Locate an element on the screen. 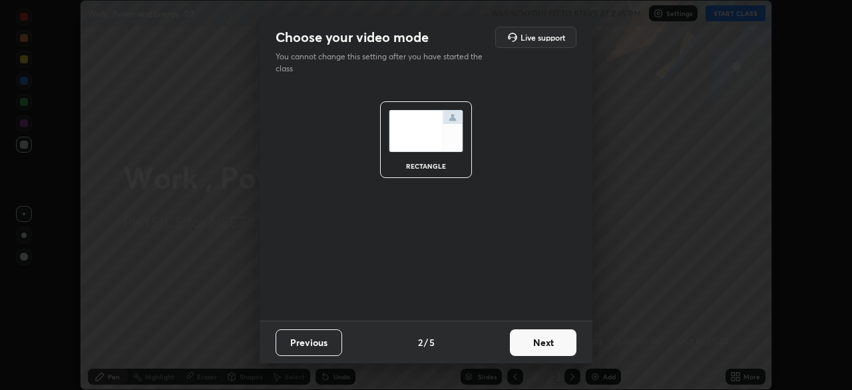 This screenshot has width=852, height=390. img: normalScreenIcon.ae25ed63.svg is located at coordinates (426, 131).